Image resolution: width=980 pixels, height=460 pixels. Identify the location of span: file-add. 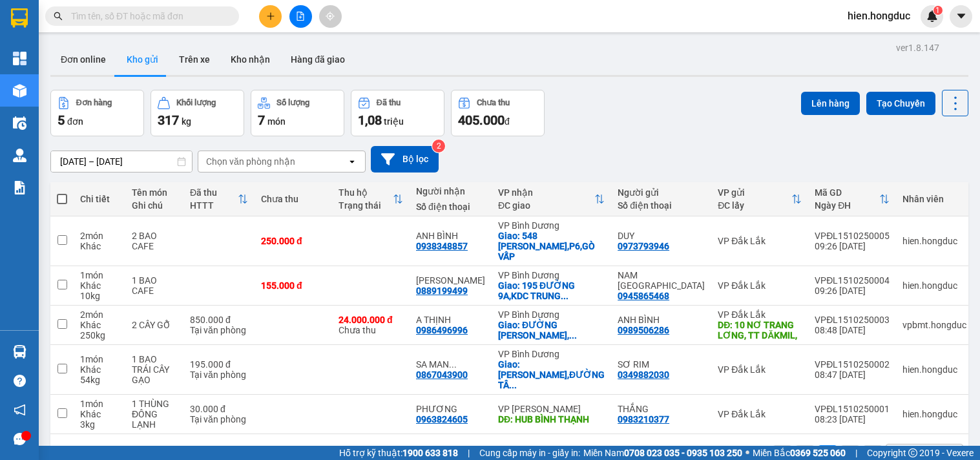
(301, 16).